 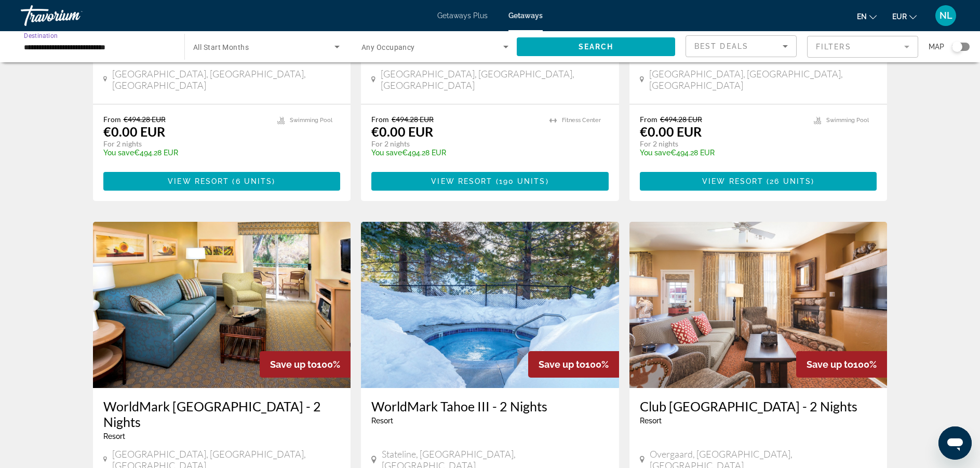 I want to click on span: Best Deals, so click(x=722, y=46).